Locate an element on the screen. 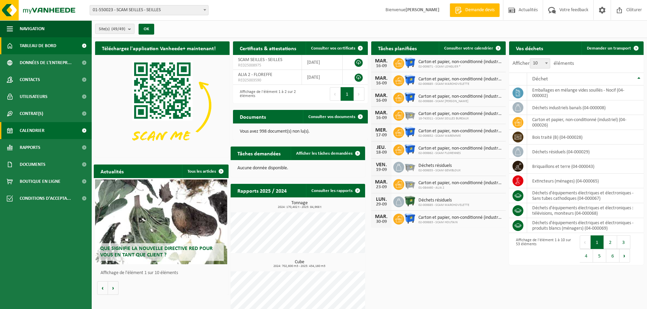 This screenshot has width=647, height=309. count: (49/49) is located at coordinates (118, 29).